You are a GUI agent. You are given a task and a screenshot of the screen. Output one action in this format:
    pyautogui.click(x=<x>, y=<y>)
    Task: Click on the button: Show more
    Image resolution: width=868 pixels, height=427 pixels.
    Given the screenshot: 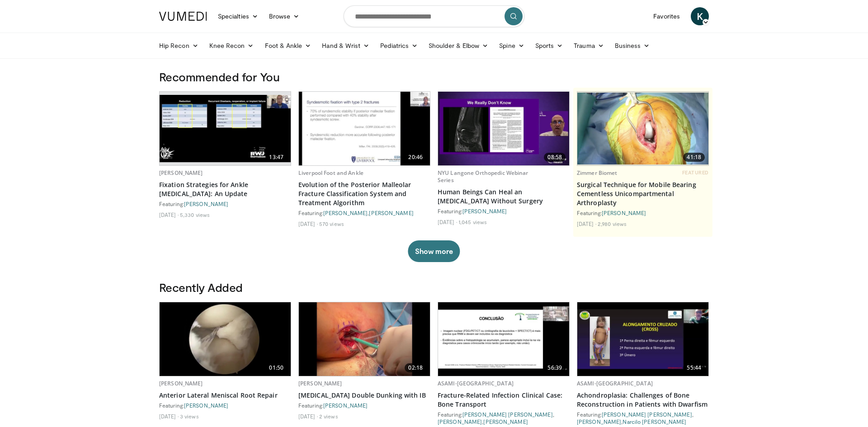 What is the action you would take?
    pyautogui.click(x=433, y=251)
    